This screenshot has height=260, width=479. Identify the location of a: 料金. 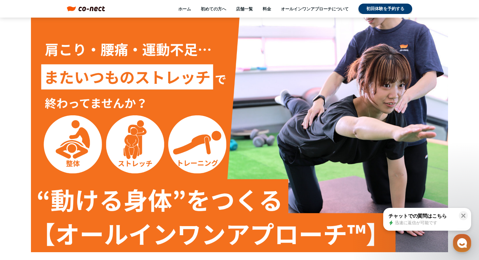
(267, 9).